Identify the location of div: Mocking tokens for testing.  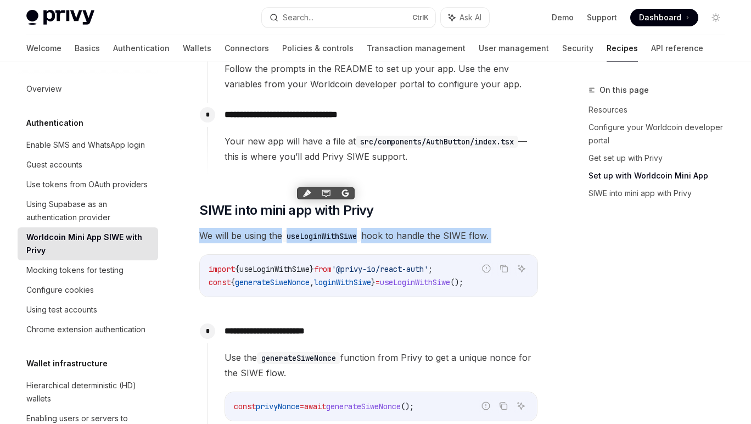
(75, 270).